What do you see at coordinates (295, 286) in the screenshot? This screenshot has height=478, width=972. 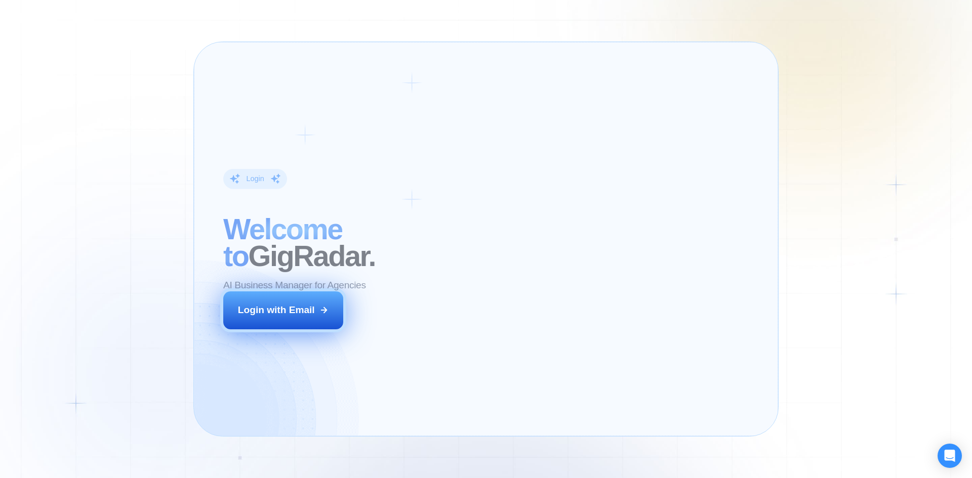 I see `p: AI Business Manager for Agencies` at bounding box center [295, 286].